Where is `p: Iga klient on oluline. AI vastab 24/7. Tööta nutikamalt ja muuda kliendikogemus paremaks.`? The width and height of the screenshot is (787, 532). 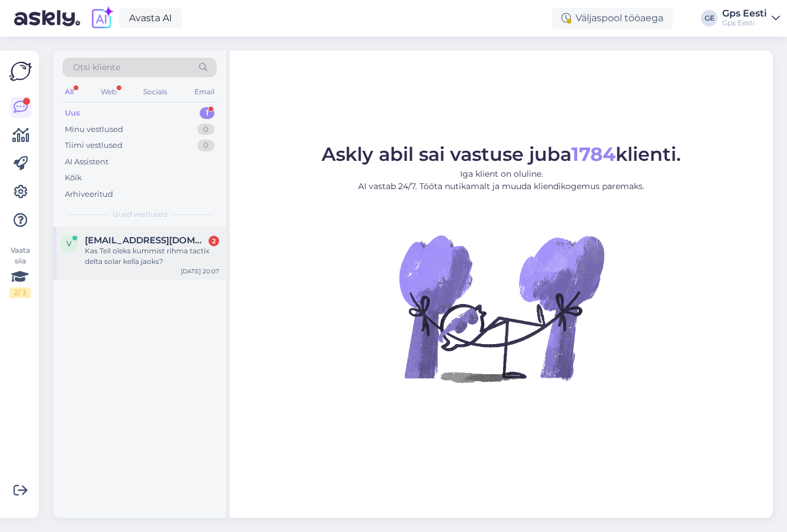 p: Iga klient on oluline. AI vastab 24/7. Tööta nutikamalt ja muuda kliendikogemus paremaks. is located at coordinates (501, 180).